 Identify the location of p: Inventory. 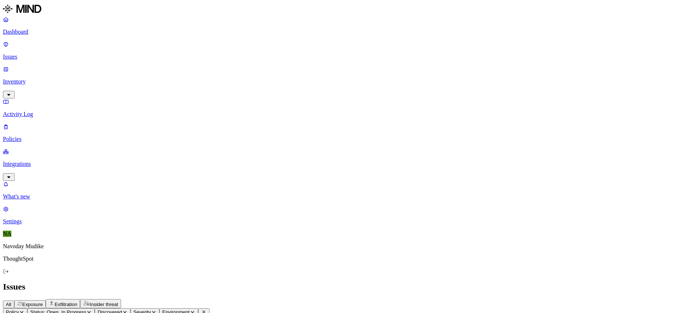
(342, 82).